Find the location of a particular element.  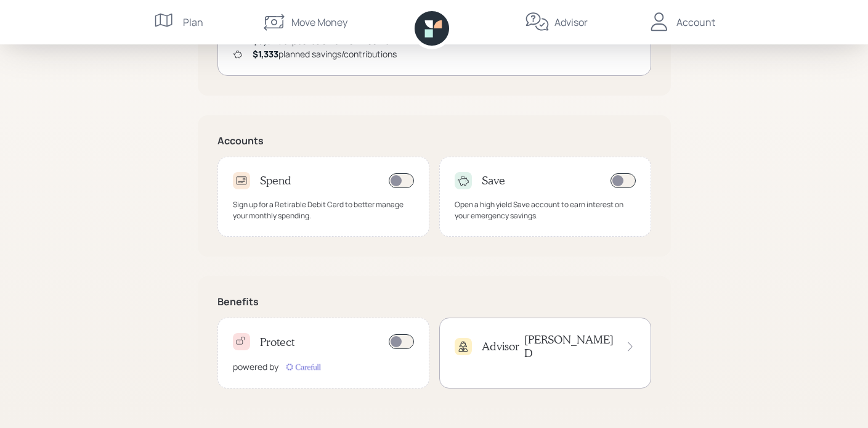

div: planned savings/contributions is located at coordinates (325, 54).